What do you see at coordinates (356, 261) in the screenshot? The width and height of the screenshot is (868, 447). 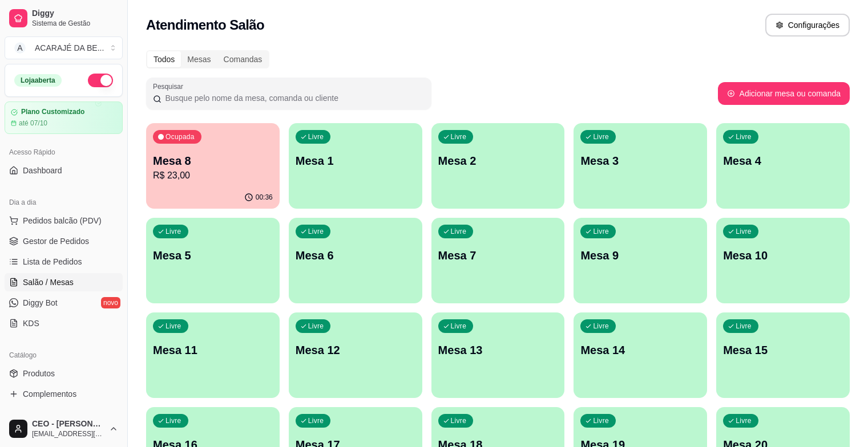 I see `button: LivreMesa 6` at bounding box center [356, 261].